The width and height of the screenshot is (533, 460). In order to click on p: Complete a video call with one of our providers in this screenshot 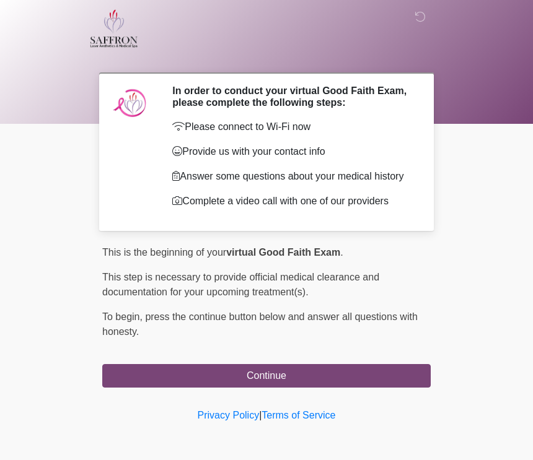, I will do `click(292, 201)`.